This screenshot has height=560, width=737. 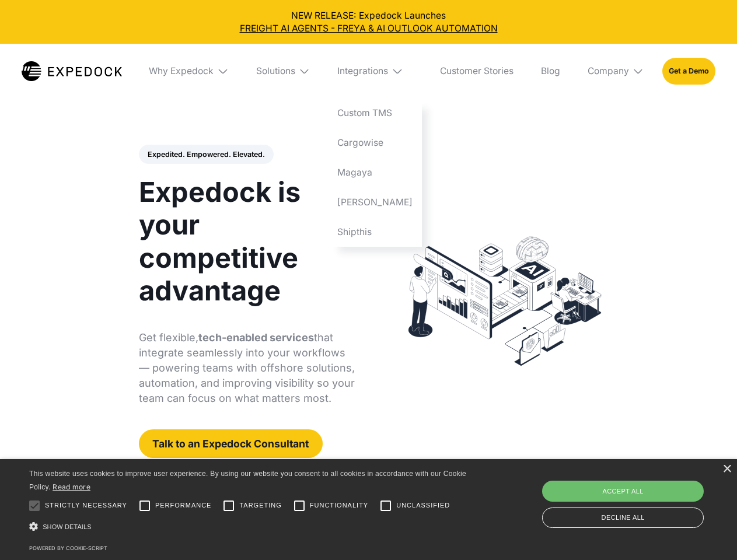 What do you see at coordinates (71, 487) in the screenshot?
I see `a: Read more` at bounding box center [71, 487].